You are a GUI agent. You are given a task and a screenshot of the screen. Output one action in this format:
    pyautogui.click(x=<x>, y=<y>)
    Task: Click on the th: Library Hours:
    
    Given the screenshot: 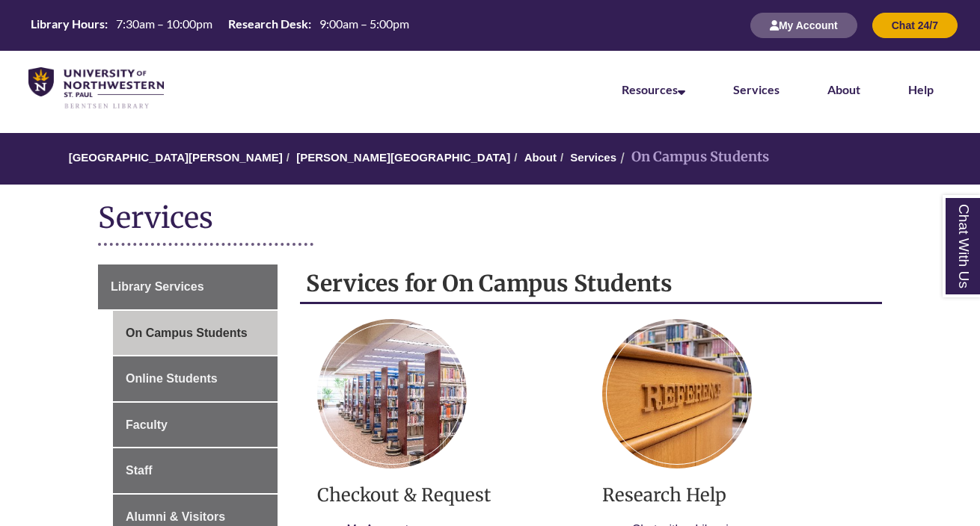 What is the action you would take?
    pyautogui.click(x=67, y=24)
    